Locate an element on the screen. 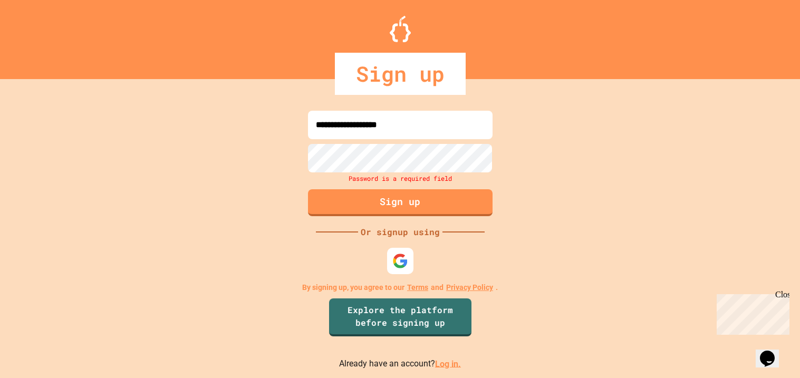 This screenshot has width=800, height=378. button: Sign up is located at coordinates (400, 203).